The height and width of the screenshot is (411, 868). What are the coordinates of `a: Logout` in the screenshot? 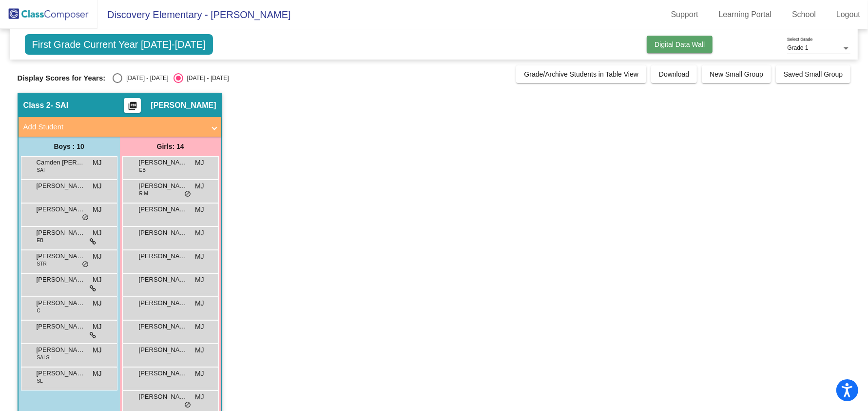 It's located at (848, 15).